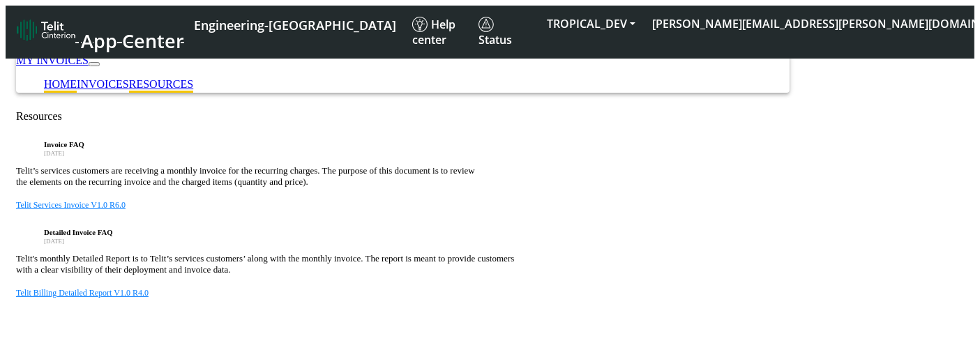  What do you see at coordinates (46, 30) in the screenshot?
I see `img: logo-telit-cinterion-gw-new.png` at bounding box center [46, 30].